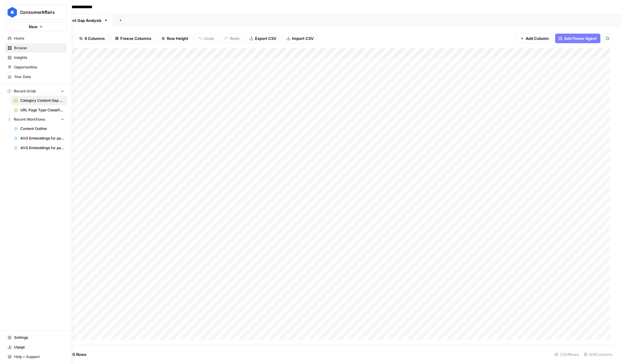 The image size is (622, 364). Describe the element at coordinates (39, 347) in the screenshot. I see `span: Usage` at that location.